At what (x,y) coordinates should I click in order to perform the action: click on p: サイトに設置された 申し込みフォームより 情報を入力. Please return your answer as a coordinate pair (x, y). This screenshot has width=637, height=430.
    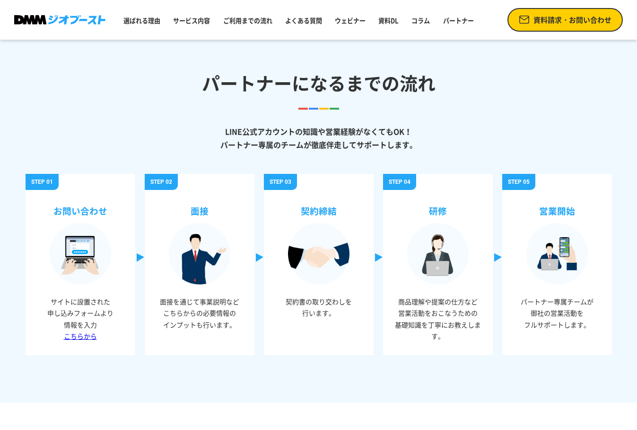
    Looking at the image, I should click on (80, 314).